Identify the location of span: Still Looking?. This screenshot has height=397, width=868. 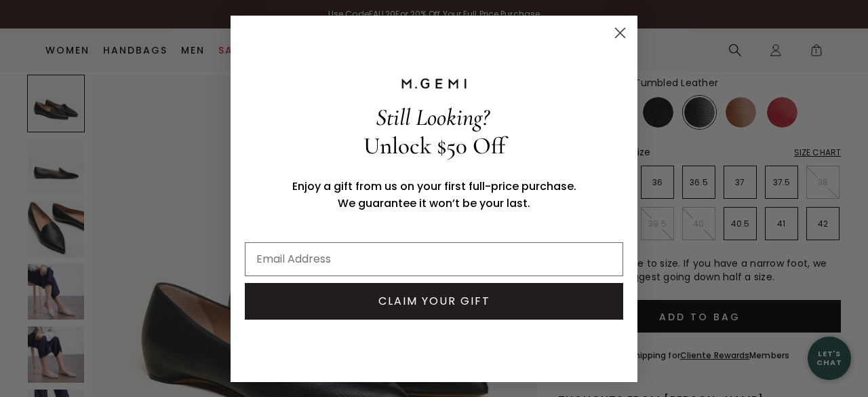
(432, 117).